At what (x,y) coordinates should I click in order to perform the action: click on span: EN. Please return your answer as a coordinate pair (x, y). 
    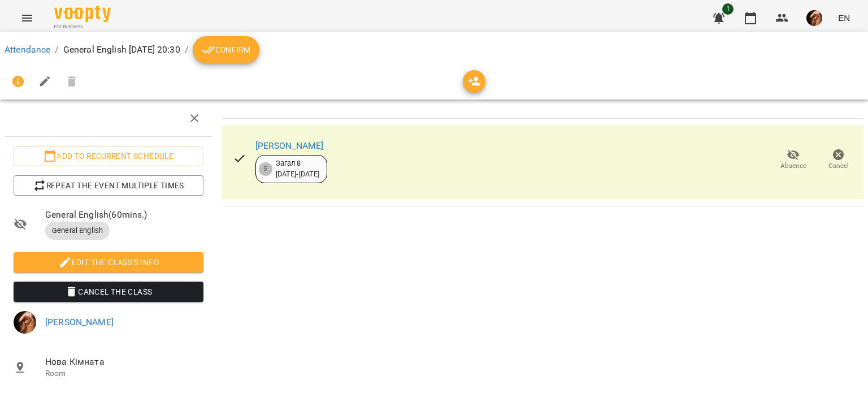
    Looking at the image, I should click on (843, 17).